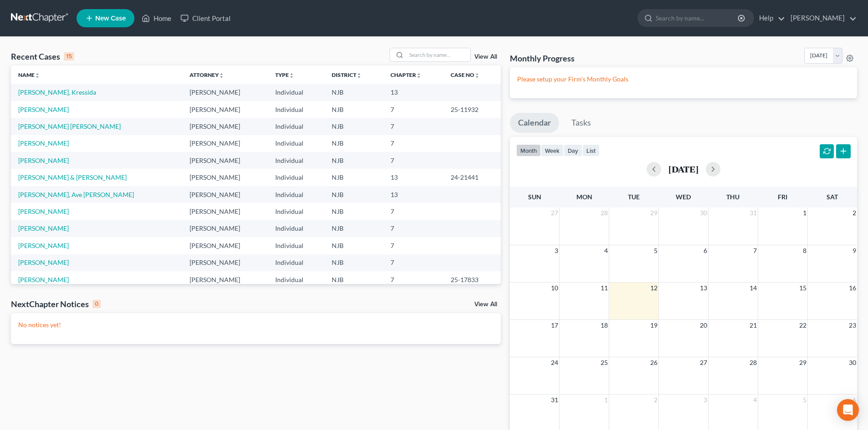 This screenshot has width=868, height=430. What do you see at coordinates (704, 288) in the screenshot?
I see `span: 13` at bounding box center [704, 288].